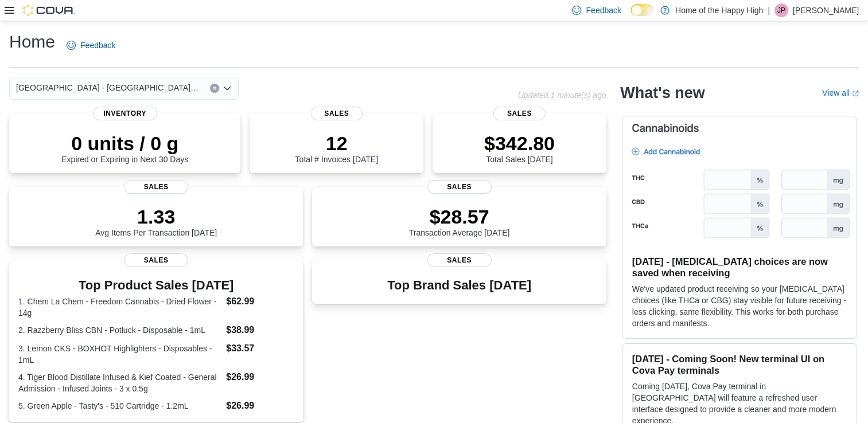  What do you see at coordinates (90, 45) in the screenshot?
I see `a: Feedback` at bounding box center [90, 45].